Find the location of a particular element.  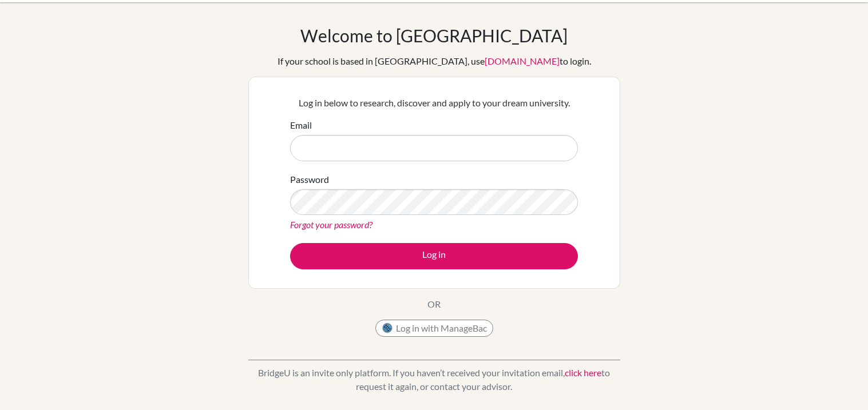

a: click here is located at coordinates (583, 372).